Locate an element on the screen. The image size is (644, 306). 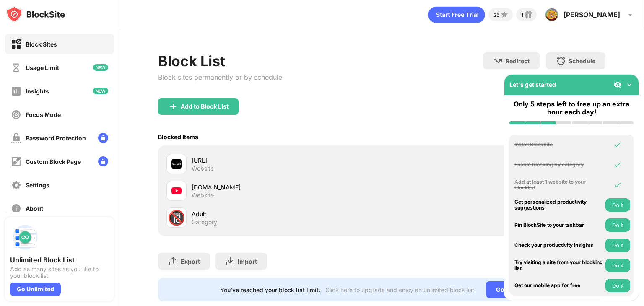
div: Adult is located at coordinates (286, 214).